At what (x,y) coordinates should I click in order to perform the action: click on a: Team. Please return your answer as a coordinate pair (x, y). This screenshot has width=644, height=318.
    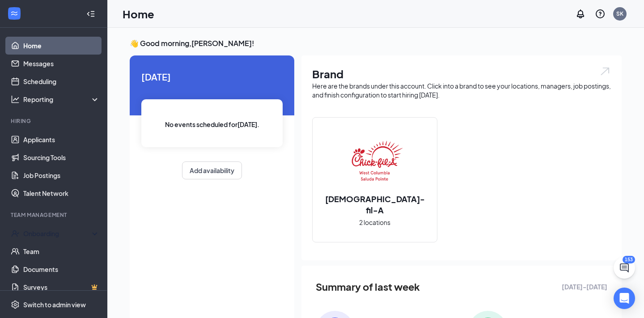
    Looking at the image, I should click on (61, 251).